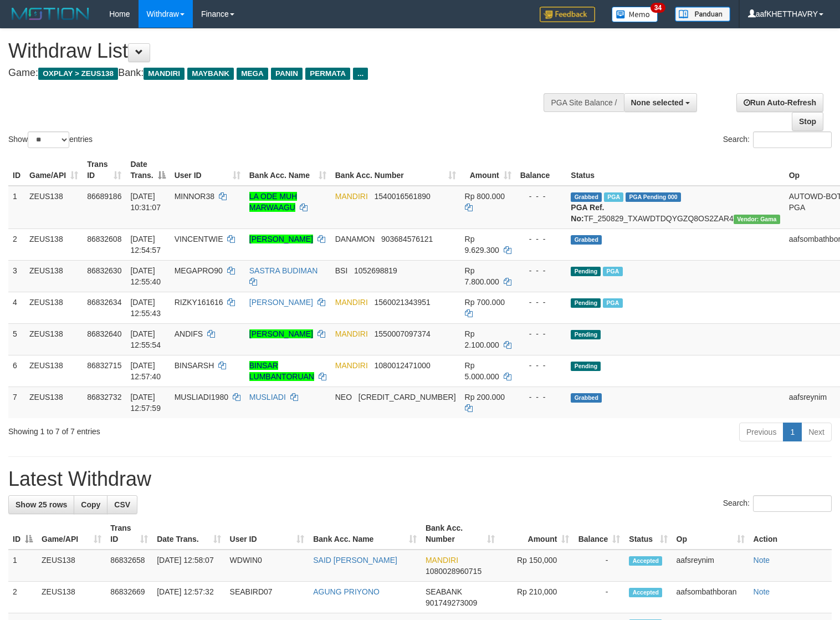 The width and height of the screenshot is (840, 620). What do you see at coordinates (41, 505) in the screenshot?
I see `span: Show 25 rows` at bounding box center [41, 505].